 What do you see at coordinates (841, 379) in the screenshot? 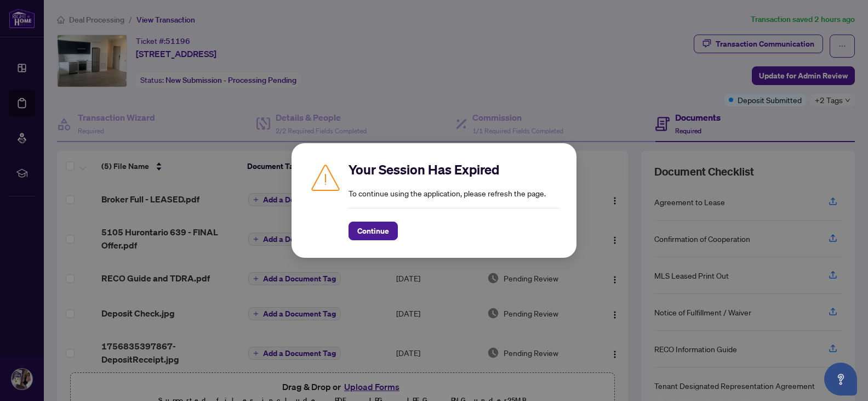
I see `button: Open asap` at bounding box center [841, 379].